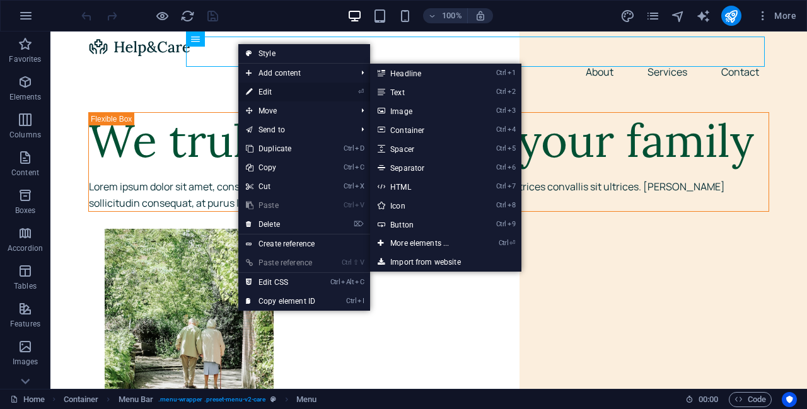 The height and width of the screenshot is (409, 807). I want to click on i: D, so click(360, 148).